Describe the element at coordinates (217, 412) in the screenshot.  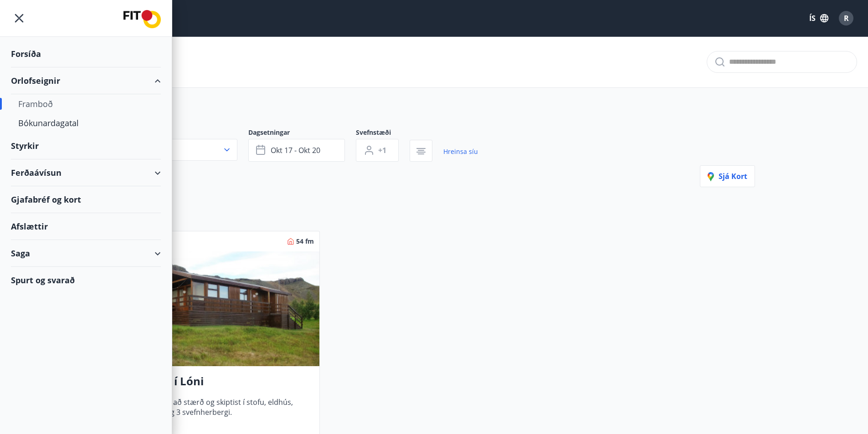
I see `span: Húsið er 54 fm að stærð og skiptist í stofu, eldhús, baðherbergi og 3 svefnherbergi.` at that location.